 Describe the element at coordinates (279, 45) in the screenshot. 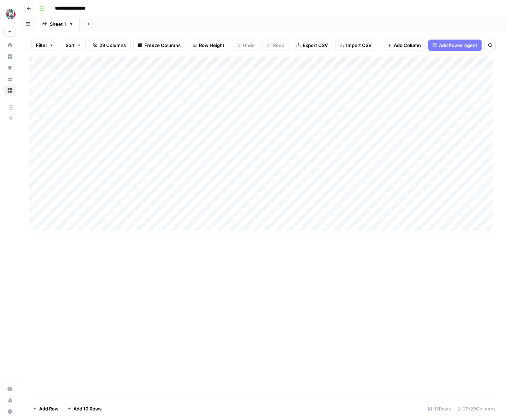

I see `span: Redo` at that location.